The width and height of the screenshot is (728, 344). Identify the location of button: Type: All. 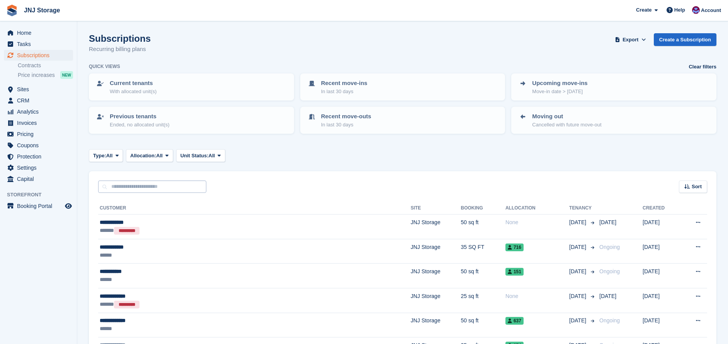
(106, 155).